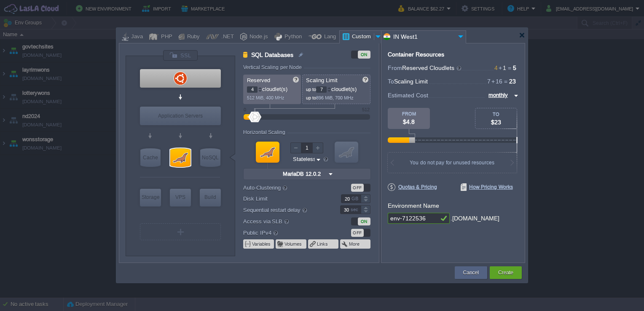  I want to click on div: 512, so click(366, 110).